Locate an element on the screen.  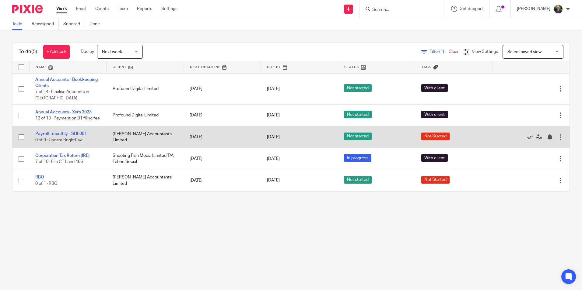
a: Annual Accounts - Bookkeeping Clients is located at coordinates (66, 83).